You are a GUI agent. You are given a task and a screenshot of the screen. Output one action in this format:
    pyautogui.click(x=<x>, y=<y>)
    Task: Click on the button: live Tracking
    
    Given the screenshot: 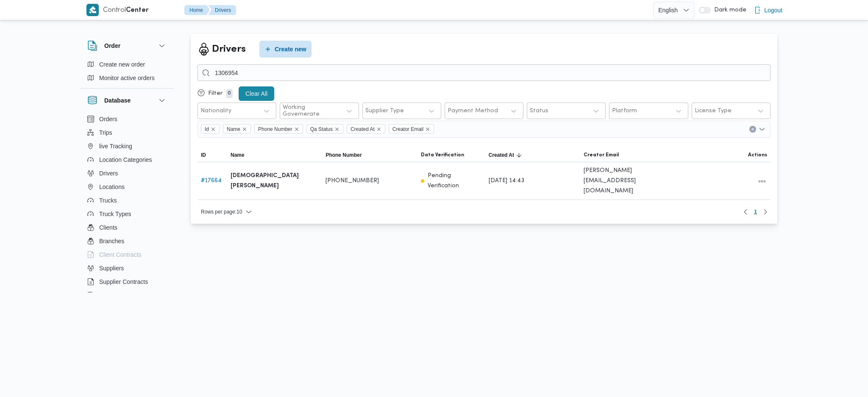 What is the action you would take?
    pyautogui.click(x=127, y=146)
    